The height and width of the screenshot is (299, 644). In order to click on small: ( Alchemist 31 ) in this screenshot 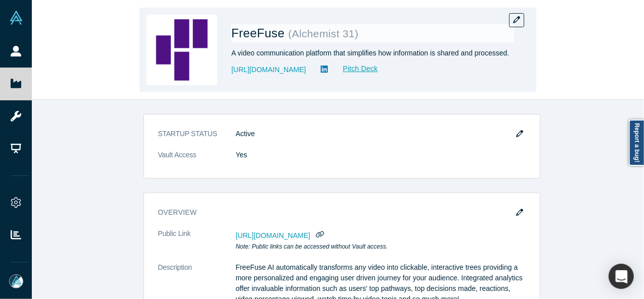, I will do `click(323, 33)`.